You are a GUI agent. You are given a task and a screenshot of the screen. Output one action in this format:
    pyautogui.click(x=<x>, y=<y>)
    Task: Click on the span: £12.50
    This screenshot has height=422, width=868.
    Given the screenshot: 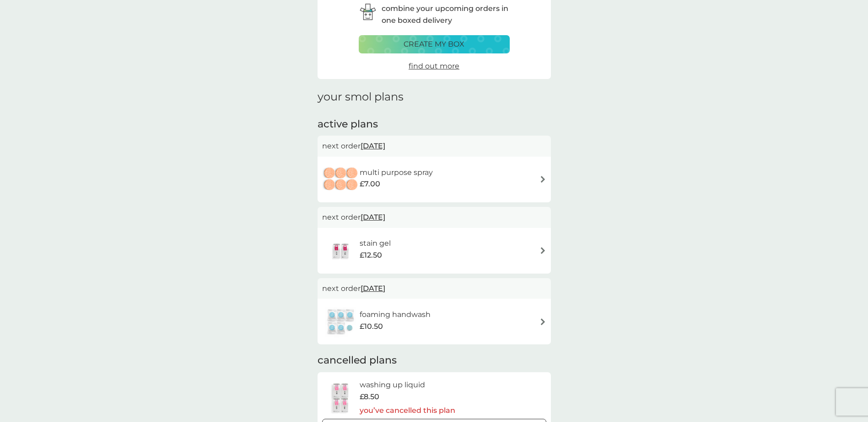 What is the action you would take?
    pyautogui.click(x=370, y=255)
    